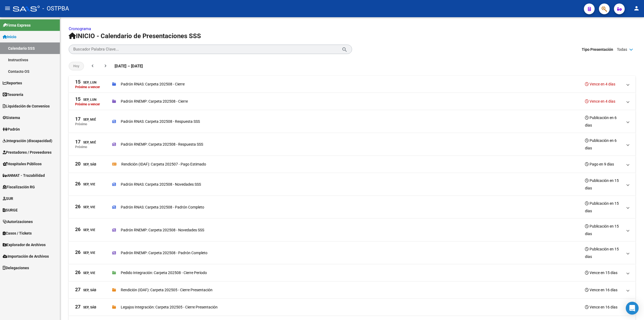  What do you see at coordinates (28, 141) in the screenshot?
I see `span: Integración (discapacidad)` at bounding box center [28, 141].